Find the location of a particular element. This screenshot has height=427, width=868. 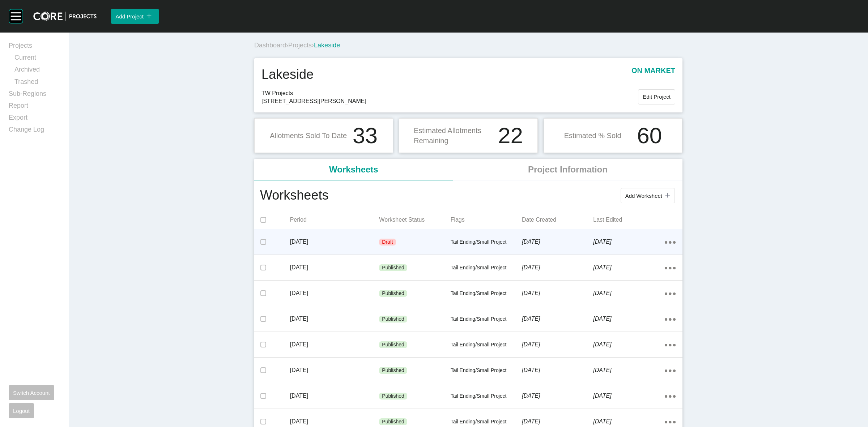

p: Worksheet Status is located at coordinates (414, 220).